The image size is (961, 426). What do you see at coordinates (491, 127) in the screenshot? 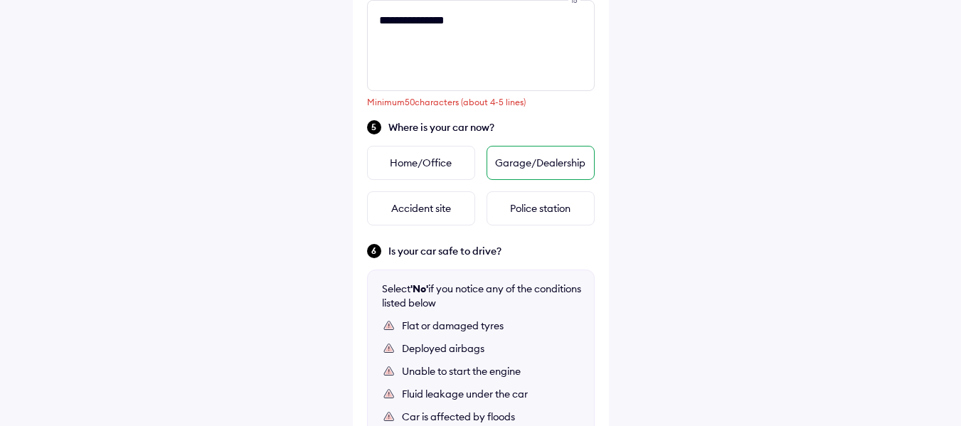
I see `span: Where is your car now?` at bounding box center [491, 127].